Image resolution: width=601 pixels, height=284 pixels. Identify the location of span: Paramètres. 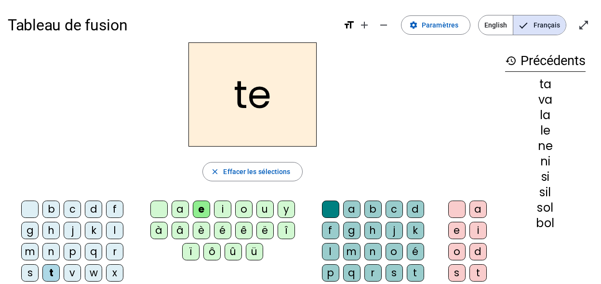
(440, 25).